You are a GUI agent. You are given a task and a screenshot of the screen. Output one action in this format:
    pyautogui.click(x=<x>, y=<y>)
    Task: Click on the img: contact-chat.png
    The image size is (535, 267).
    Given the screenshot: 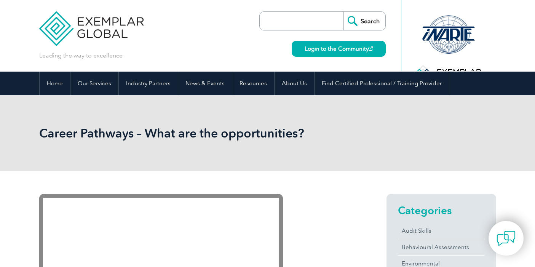 What is the action you would take?
    pyautogui.click(x=506, y=238)
    